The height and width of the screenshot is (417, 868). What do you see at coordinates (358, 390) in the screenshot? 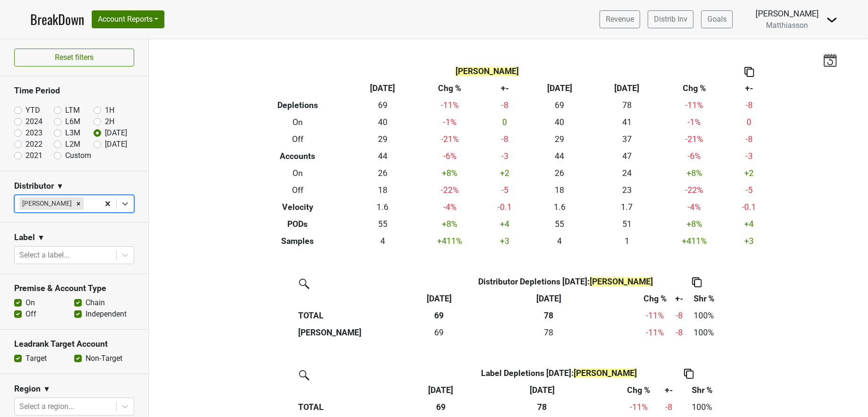
I see `th: &nbsp;: activate to sort column ascending` at bounding box center [358, 390].